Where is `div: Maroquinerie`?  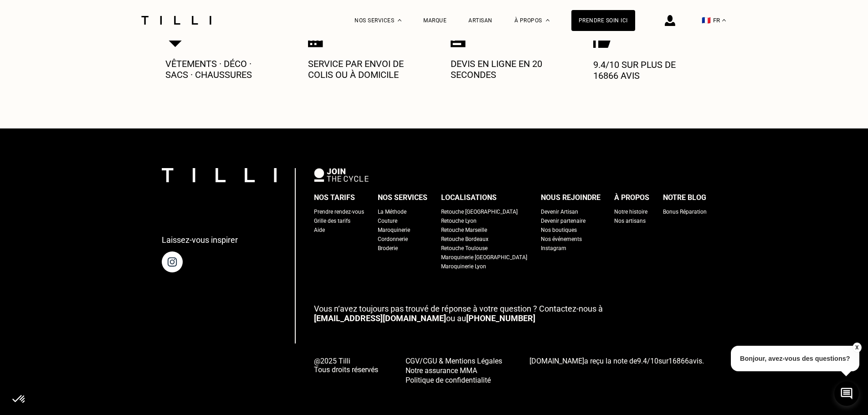
div: Maroquinerie is located at coordinates (394, 230).